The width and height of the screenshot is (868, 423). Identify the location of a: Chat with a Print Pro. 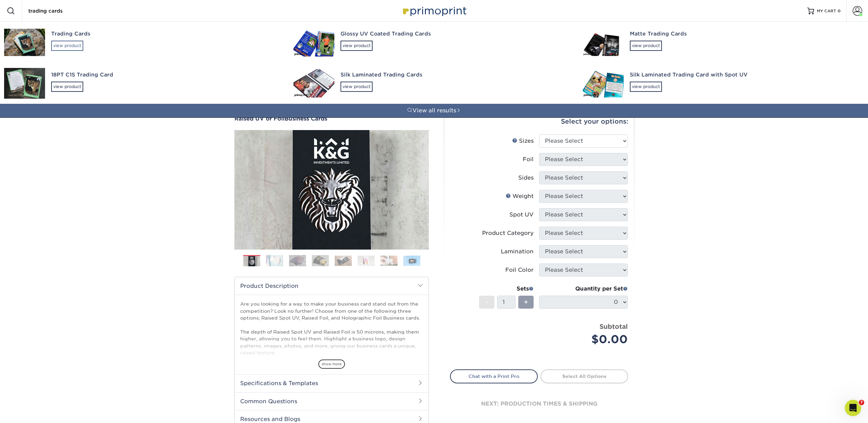
(494, 376).